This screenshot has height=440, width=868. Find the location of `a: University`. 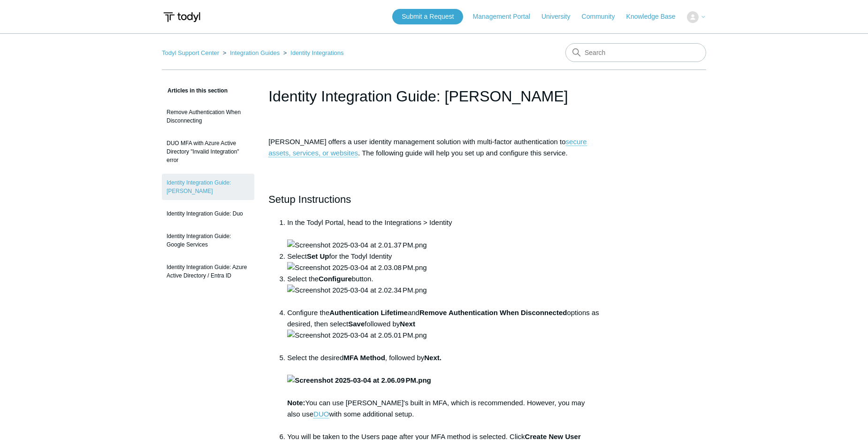

a: University is located at coordinates (560, 16).